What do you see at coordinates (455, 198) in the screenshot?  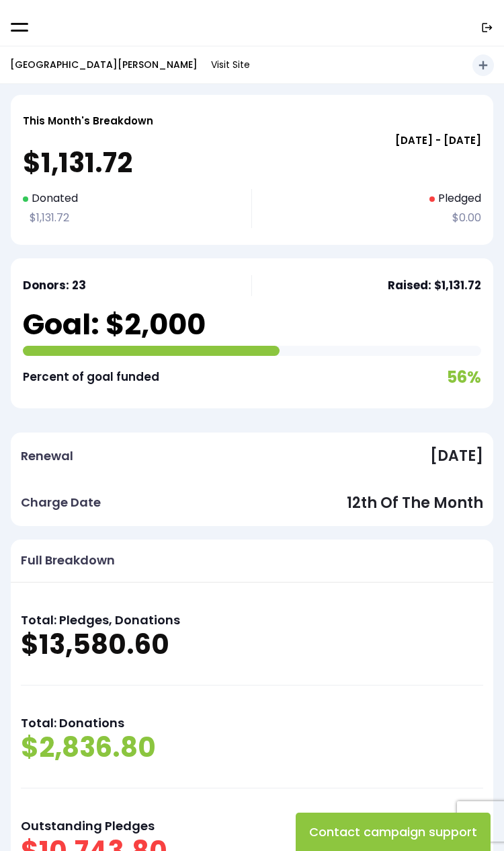 I see `p: Pledged` at bounding box center [455, 198].